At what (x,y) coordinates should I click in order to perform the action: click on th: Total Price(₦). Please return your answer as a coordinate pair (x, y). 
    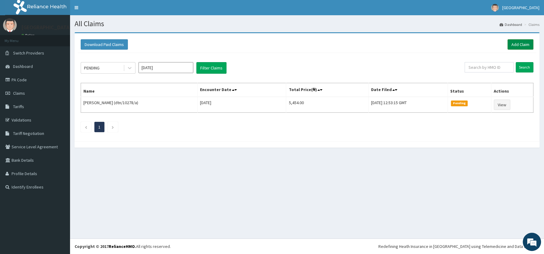
    Looking at the image, I should click on (327, 90).